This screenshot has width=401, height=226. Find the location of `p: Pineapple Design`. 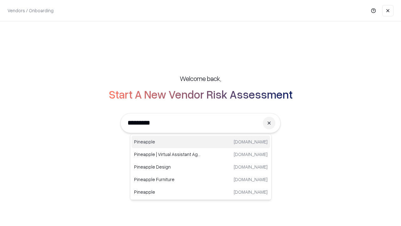

p: Pineapple Design is located at coordinates (167, 166).